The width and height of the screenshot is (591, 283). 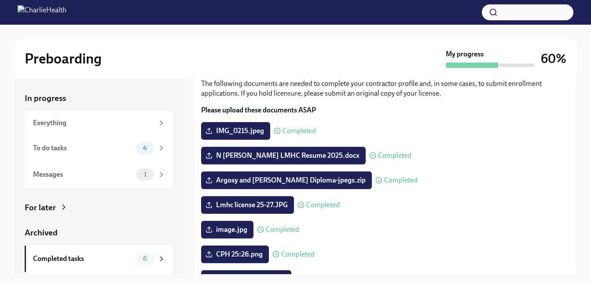 What do you see at coordinates (99, 232) in the screenshot?
I see `div: Archived` at bounding box center [99, 232].